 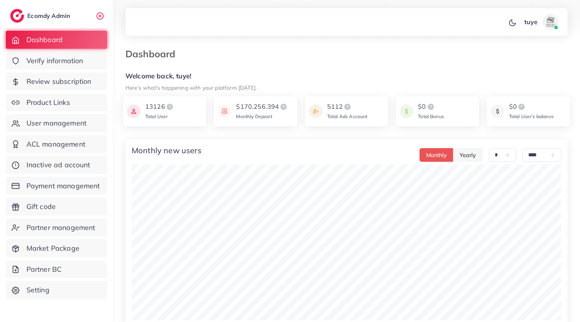 I want to click on span: Dashboard, so click(x=44, y=40).